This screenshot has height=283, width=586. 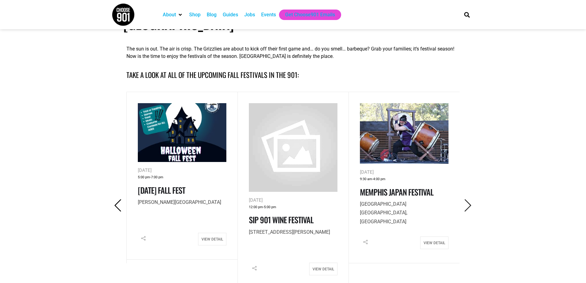 I want to click on div: Get Choose901 Emails, so click(x=310, y=15).